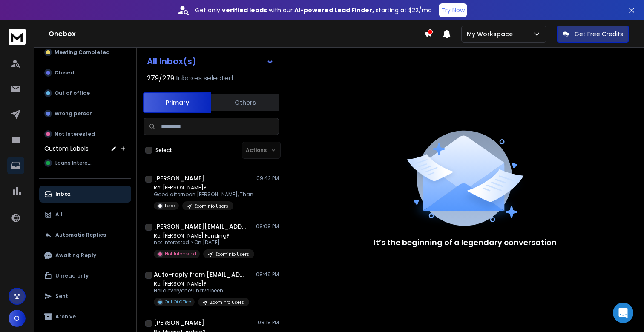 The height and width of the screenshot is (332, 644). What do you see at coordinates (593, 34) in the screenshot?
I see `button: Get Free Credits` at bounding box center [593, 34].